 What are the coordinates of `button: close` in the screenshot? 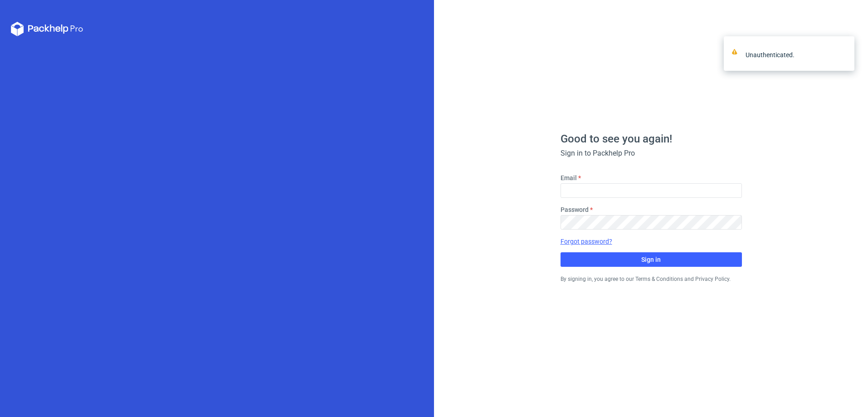 It's located at (843, 55).